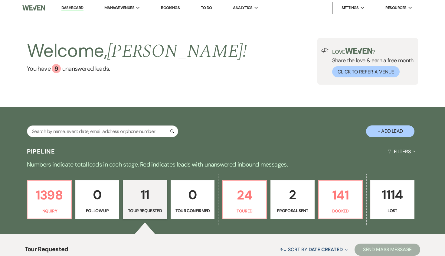  Describe the element at coordinates (392, 211) in the screenshot. I see `p: Lost` at that location.